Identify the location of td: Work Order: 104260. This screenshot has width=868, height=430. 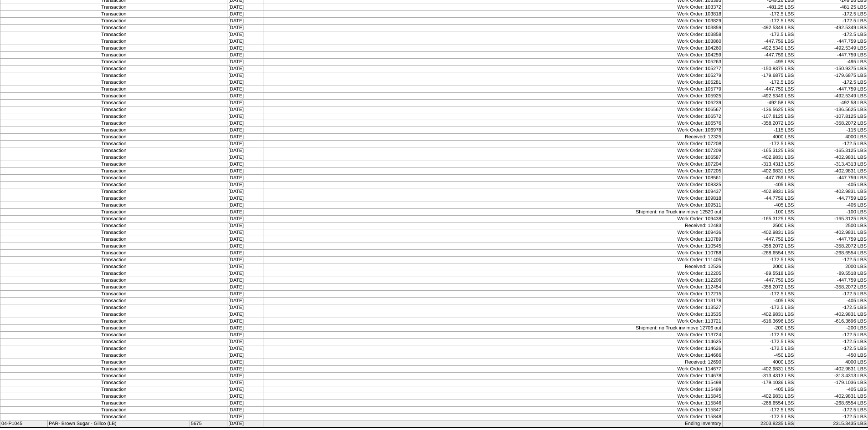
(493, 48).